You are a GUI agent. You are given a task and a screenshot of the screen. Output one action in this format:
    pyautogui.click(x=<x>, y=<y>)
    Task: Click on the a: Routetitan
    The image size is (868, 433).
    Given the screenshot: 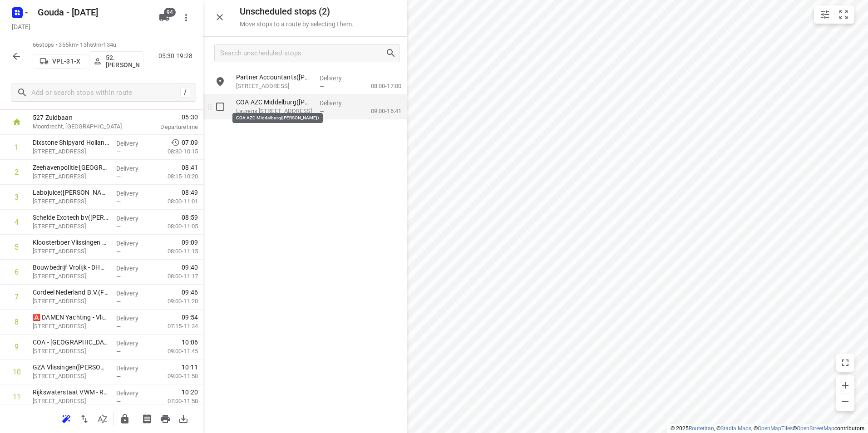 What is the action you would take?
    pyautogui.click(x=702, y=429)
    